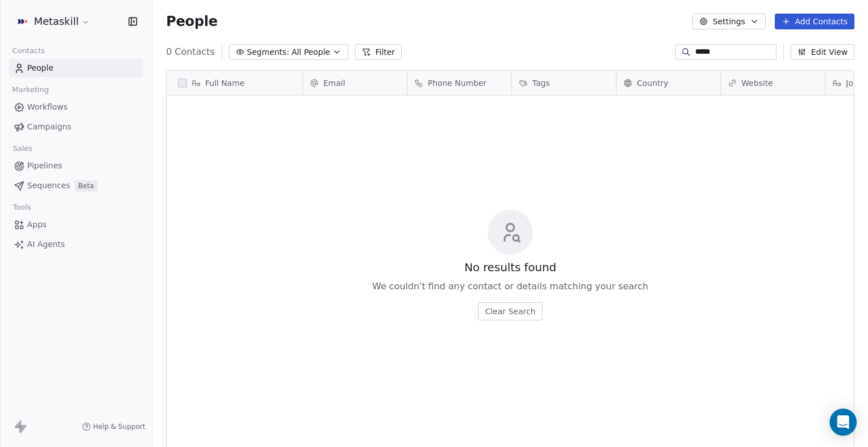 The image size is (868, 447). Describe the element at coordinates (235, 83) in the screenshot. I see `div: Full Name` at that location.